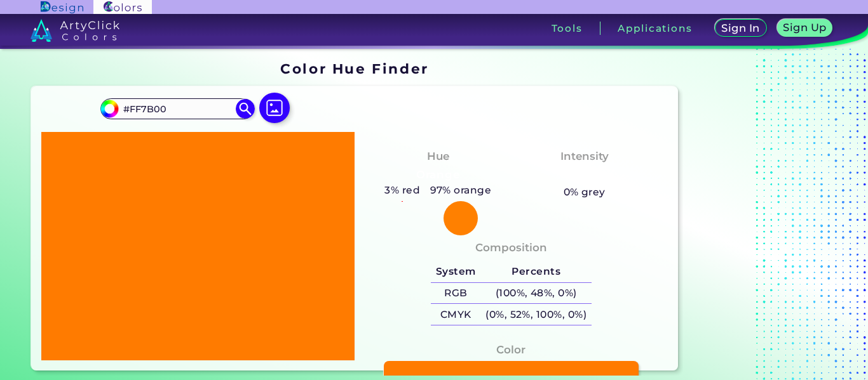 Image resolution: width=868 pixels, height=380 pixels. I want to click on h3: Applications, so click(655, 28).